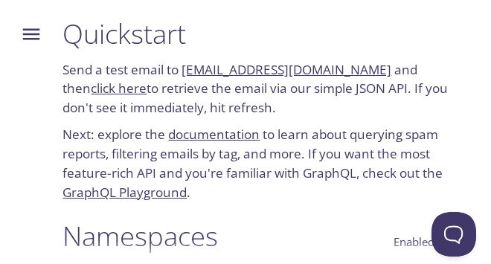 This screenshot has width=491, height=264. What do you see at coordinates (268, 89) in the screenshot?
I see `p: Send a test email to and then to retrieve the email via our simple JSON API. If you don't see it ...` at bounding box center [268, 89].